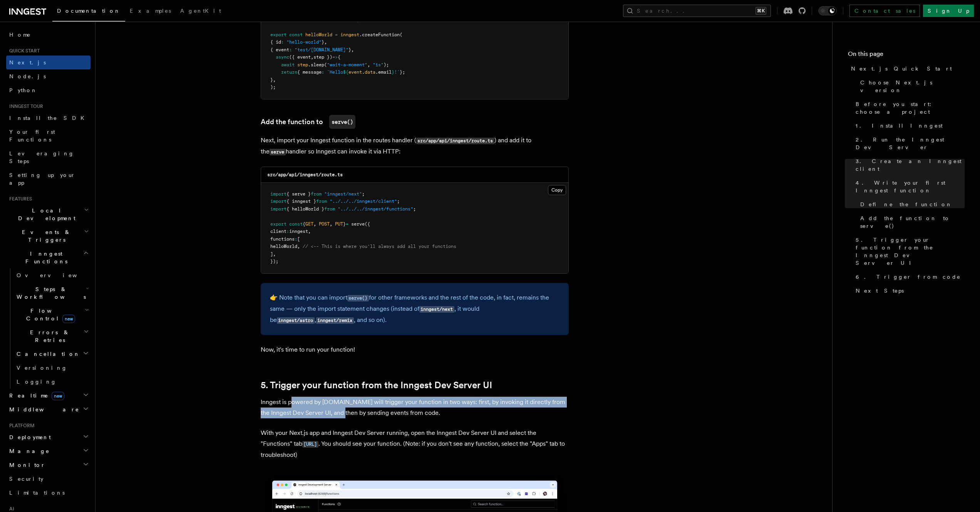 This screenshot has height=512, width=980. Describe the element at coordinates (201, 11) in the screenshot. I see `span: AgentKit` at that location.